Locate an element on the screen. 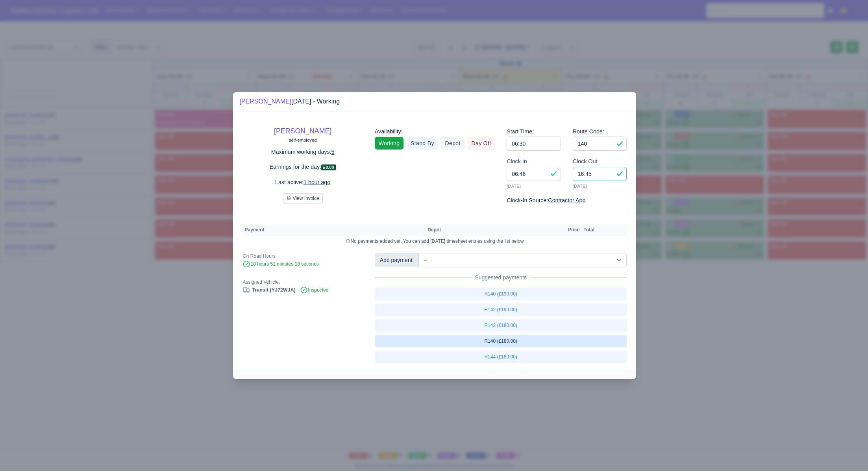 The image size is (868, 471). a: Working is located at coordinates (389, 143).